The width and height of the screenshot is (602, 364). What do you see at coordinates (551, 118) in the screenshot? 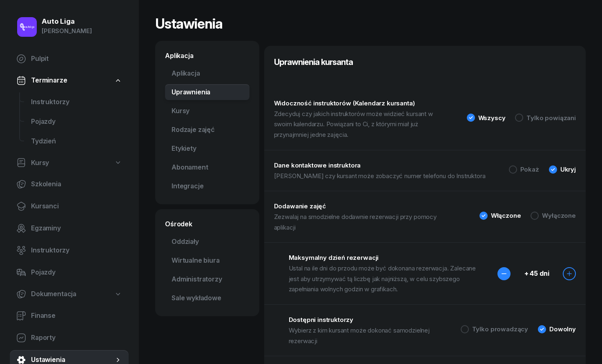
I see `div: Tylko powiązani` at bounding box center [551, 118].